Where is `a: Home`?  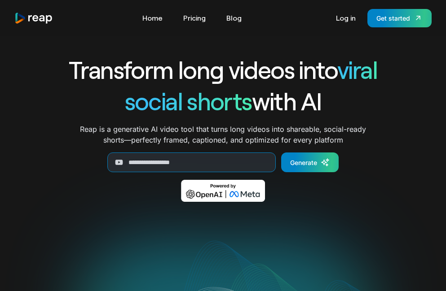 a: Home is located at coordinates (152, 18).